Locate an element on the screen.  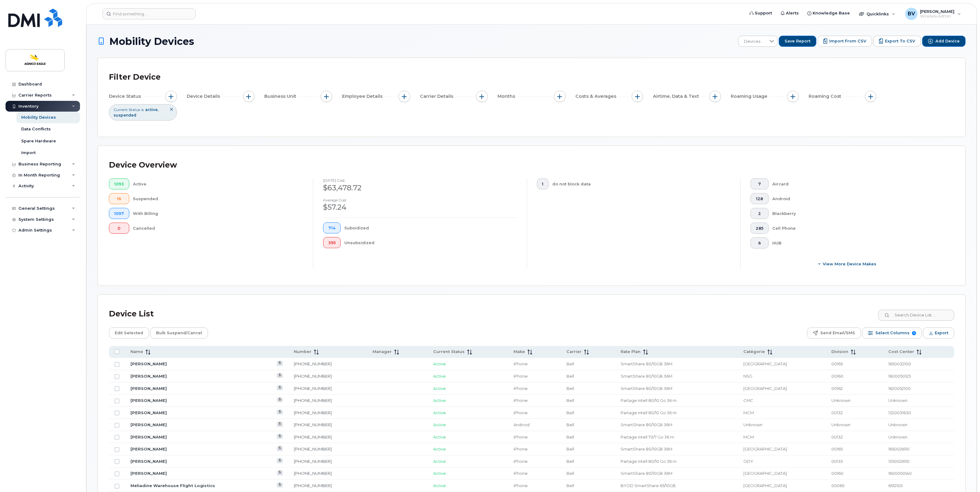
span: 1650026110 is located at coordinates (899, 449).